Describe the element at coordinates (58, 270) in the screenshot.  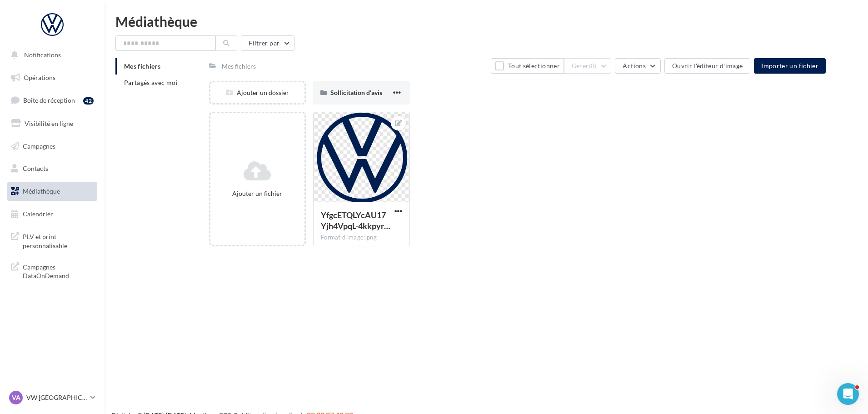
I see `span: Campagnes DataOnDemand` at that location.